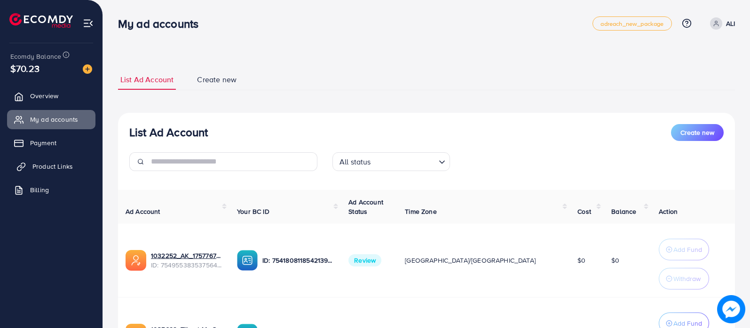 This screenshot has width=750, height=328. Describe the element at coordinates (143, 212) in the screenshot. I see `span: Ad Account` at that location.